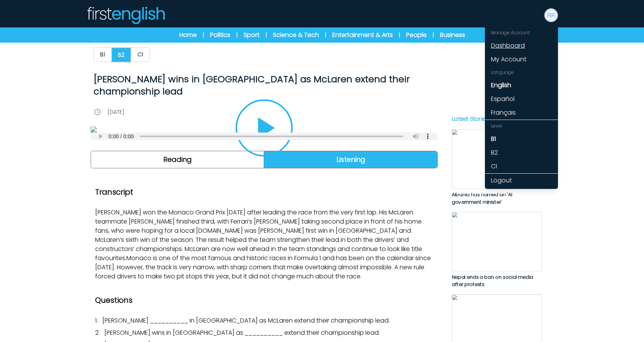  What do you see at coordinates (482, 198) in the screenshot?
I see `span: Albania has named an 'AI government minister'` at bounding box center [482, 198].